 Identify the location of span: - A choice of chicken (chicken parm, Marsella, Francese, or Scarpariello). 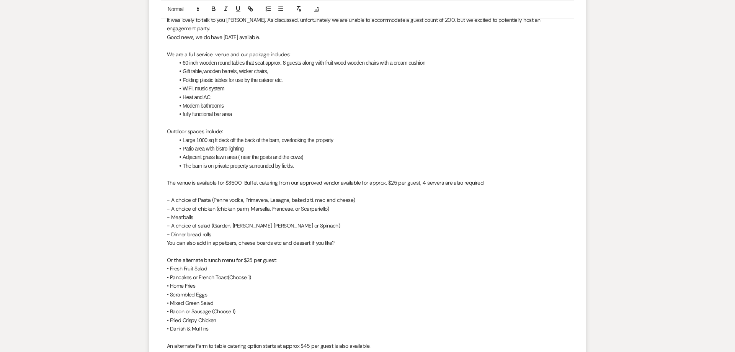
(248, 209).